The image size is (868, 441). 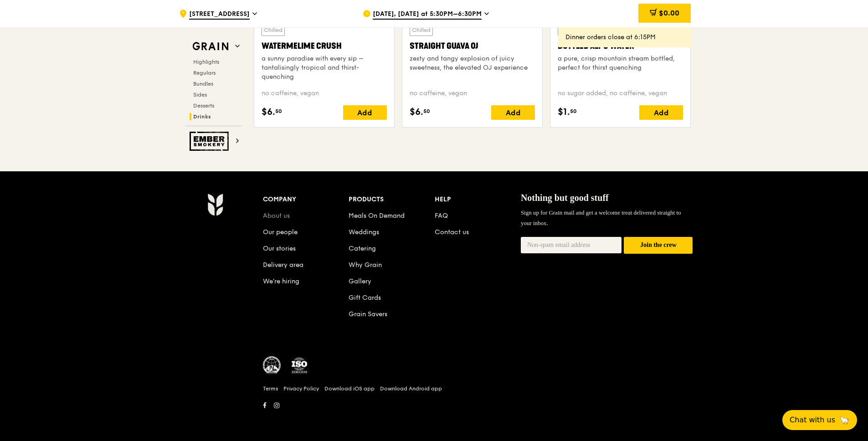 What do you see at coordinates (200, 95) in the screenshot?
I see `span: Sides` at bounding box center [200, 95].